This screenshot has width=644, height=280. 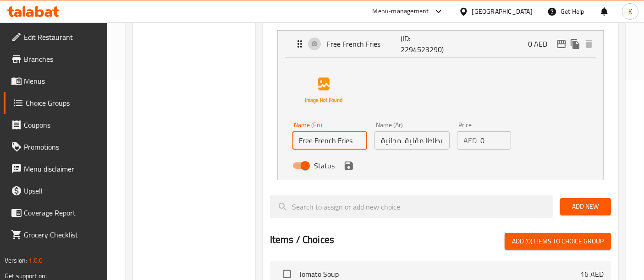 What do you see at coordinates (55, 81) in the screenshot?
I see `a: Menus` at bounding box center [55, 81].